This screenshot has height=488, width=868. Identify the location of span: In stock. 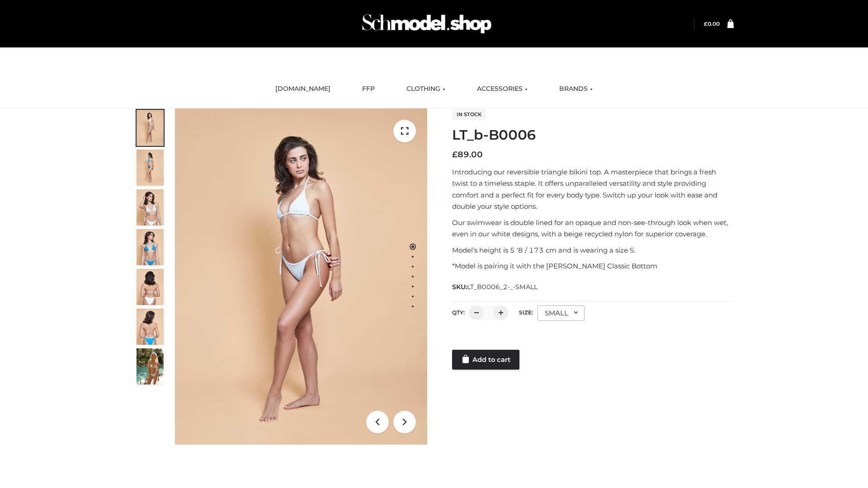
(469, 114).